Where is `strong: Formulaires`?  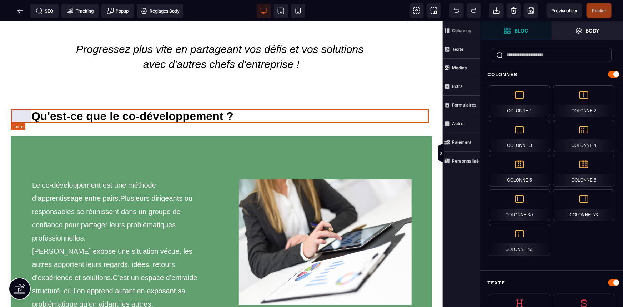
strong: Formulaires is located at coordinates (464, 105).